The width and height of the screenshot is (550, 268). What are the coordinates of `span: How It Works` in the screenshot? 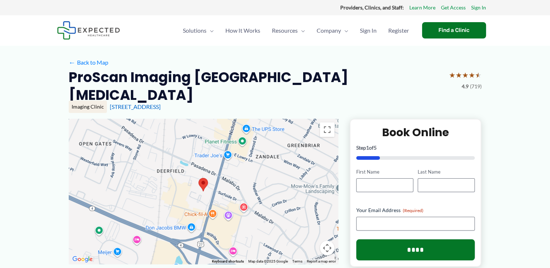 It's located at (243, 31).